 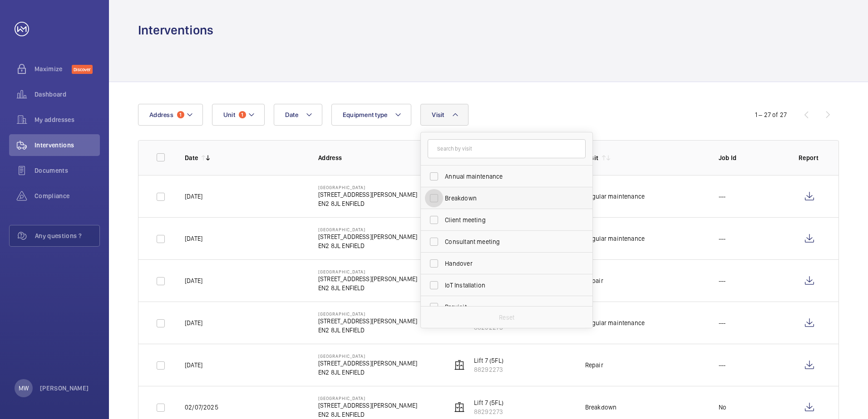 I want to click on span: Previsit, so click(x=507, y=307).